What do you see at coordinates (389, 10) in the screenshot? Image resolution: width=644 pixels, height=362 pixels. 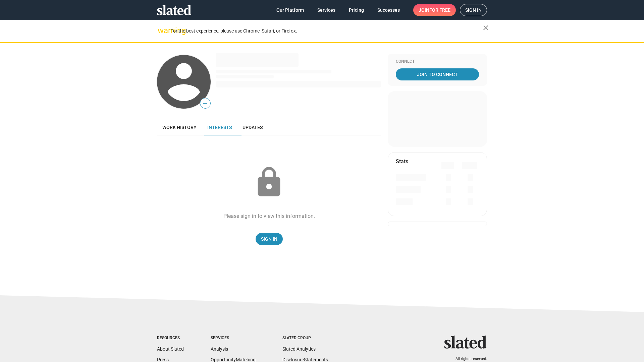 I see `span: Successes` at bounding box center [389, 10].